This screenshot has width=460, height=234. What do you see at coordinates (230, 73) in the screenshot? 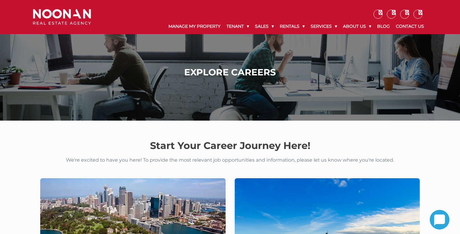
I see `h1: Explore Careers` at bounding box center [230, 73].